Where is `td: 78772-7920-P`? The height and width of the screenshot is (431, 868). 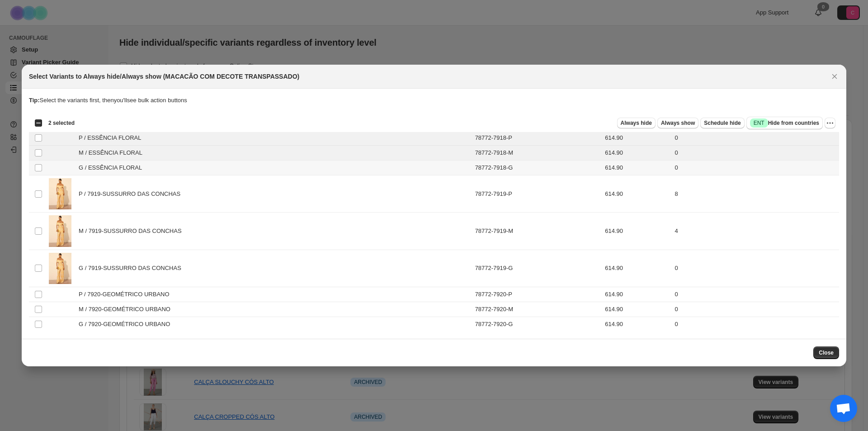
td: 78772-7920-P is located at coordinates (537, 295).